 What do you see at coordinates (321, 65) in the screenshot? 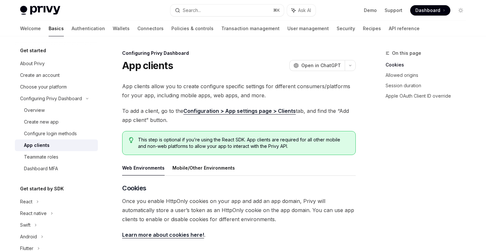
I see `span: Open in ChatGPT` at bounding box center [321, 65].